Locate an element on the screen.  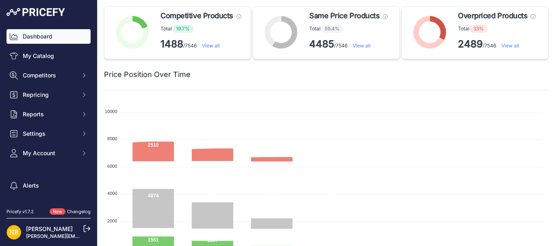
button: Repricing is located at coordinates (48, 95).